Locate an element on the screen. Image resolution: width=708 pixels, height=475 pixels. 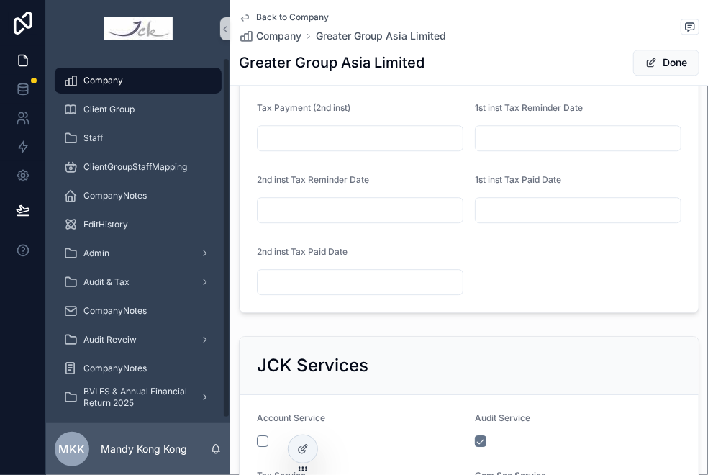
a: Greater Group Asia Limited is located at coordinates (381, 36).